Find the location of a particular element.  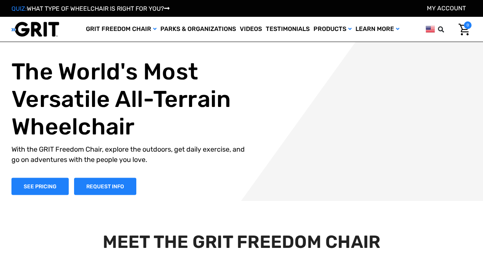

a: Account is located at coordinates (446, 8).